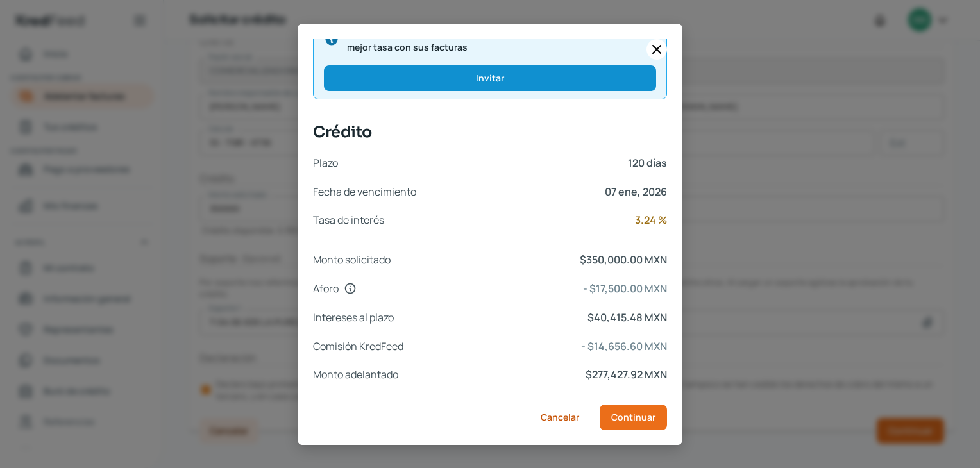 Image resolution: width=980 pixels, height=468 pixels. What do you see at coordinates (527, 220) in the screenshot?
I see `span: 3.24 %` at bounding box center [527, 220].